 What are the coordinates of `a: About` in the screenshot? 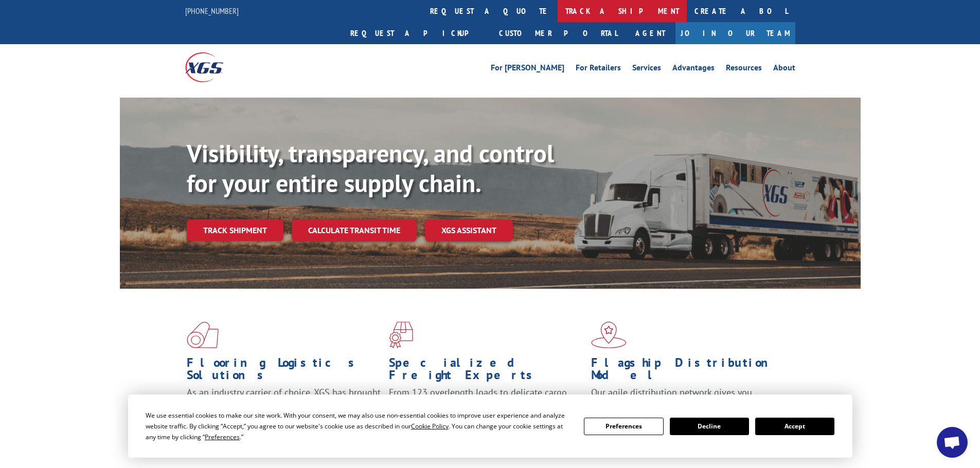 It's located at (783, 70).